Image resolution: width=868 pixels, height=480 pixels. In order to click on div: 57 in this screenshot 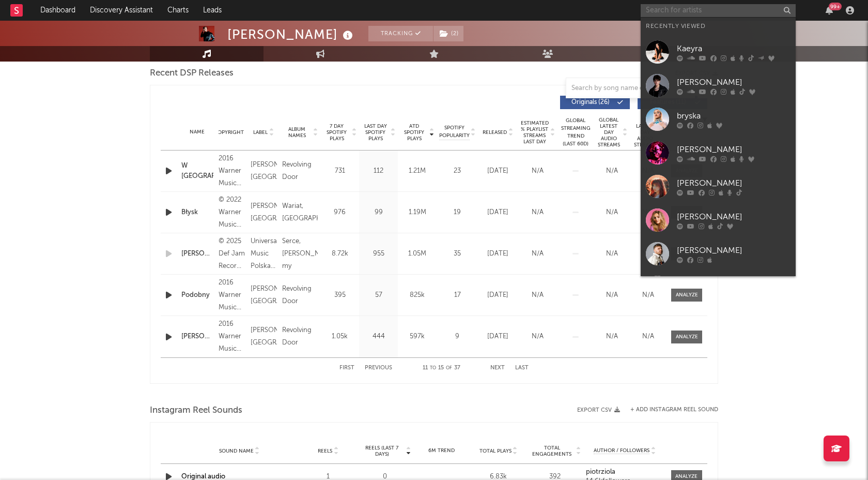, I will do `click(378, 295)`.